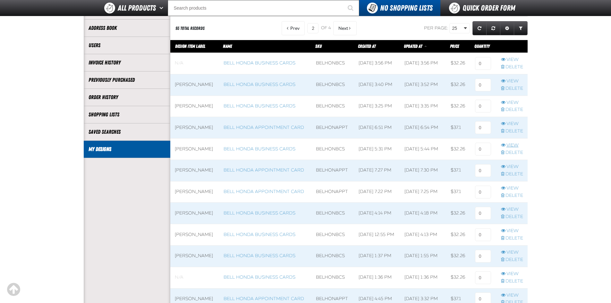  What do you see at coordinates (318, 46) in the screenshot?
I see `span: SKU` at bounding box center [318, 46].